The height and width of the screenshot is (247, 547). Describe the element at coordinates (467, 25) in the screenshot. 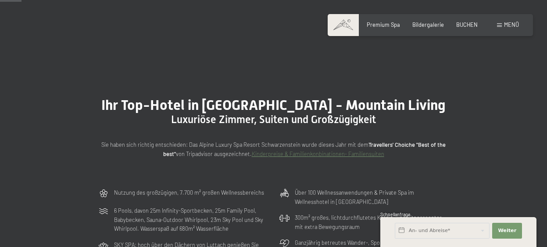

I see `span: BUCHEN` at that location.